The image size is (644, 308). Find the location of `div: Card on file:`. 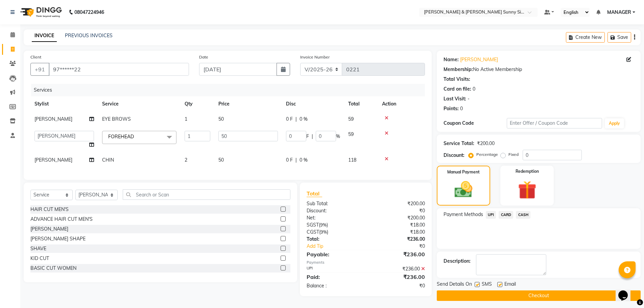

div: Card on file: is located at coordinates (458, 89).